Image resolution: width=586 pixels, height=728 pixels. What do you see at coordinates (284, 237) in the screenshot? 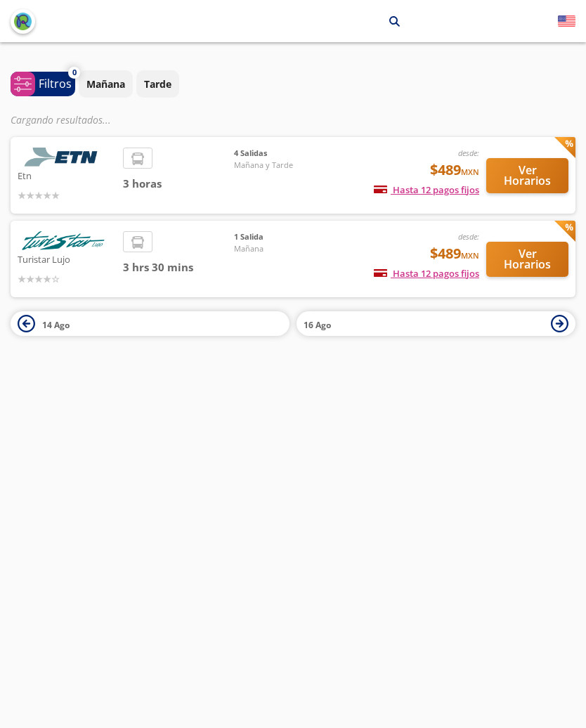
I see `span: 1 Salida` at bounding box center [284, 237].